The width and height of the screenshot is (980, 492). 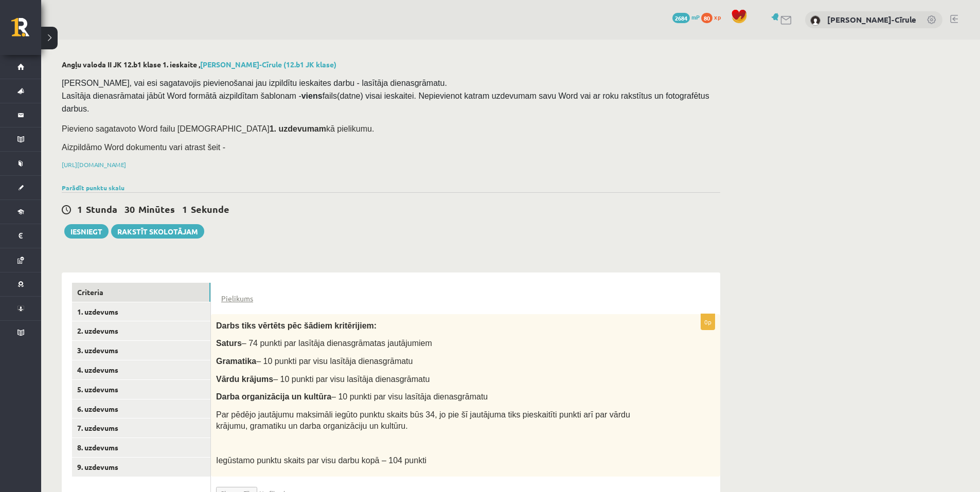 What do you see at coordinates (141, 408) in the screenshot?
I see `a: 6. uzdevums` at bounding box center [141, 408].